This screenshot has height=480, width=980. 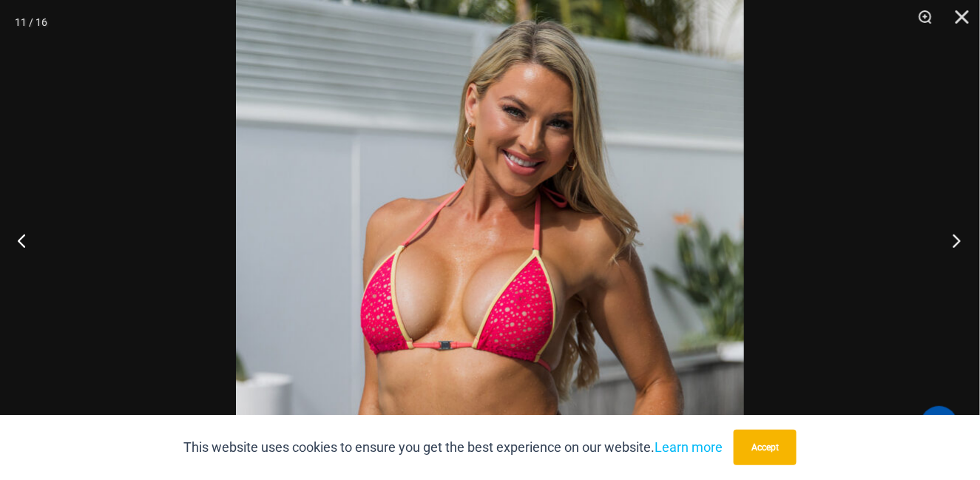 I want to click on button: Next, so click(x=951, y=240).